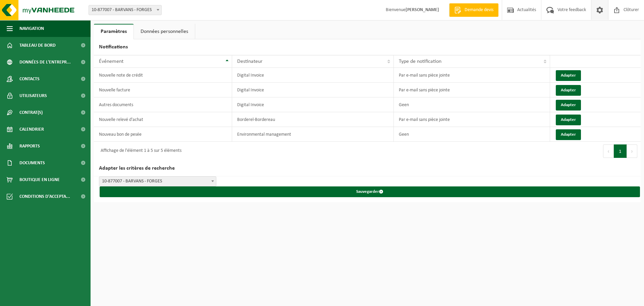  What do you see at coordinates (45, 196) in the screenshot?
I see `span: Conditions d'accepta...` at bounding box center [45, 196].